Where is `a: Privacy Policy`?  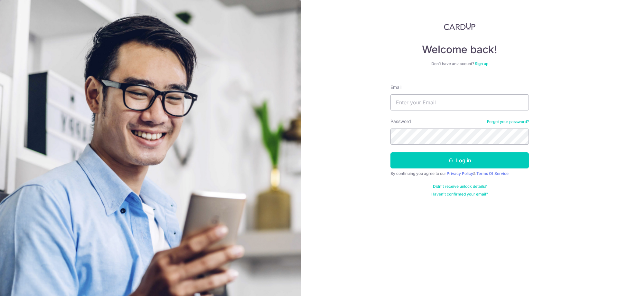
a: Privacy Policy is located at coordinates (460, 173).